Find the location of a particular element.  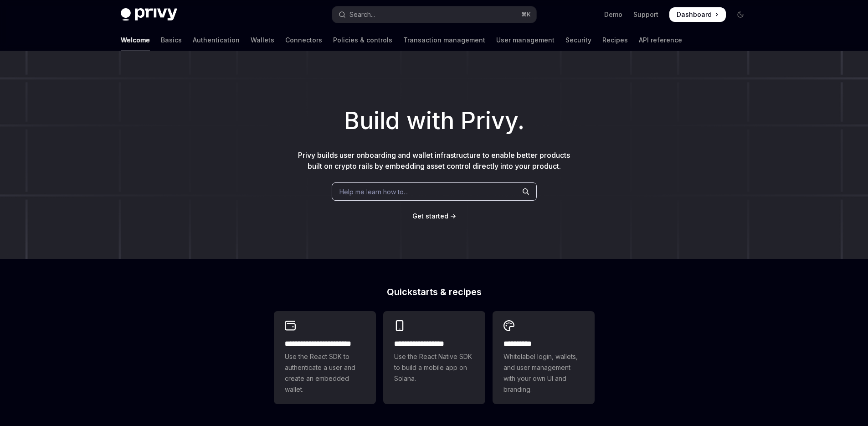

a: Support is located at coordinates (646, 14).